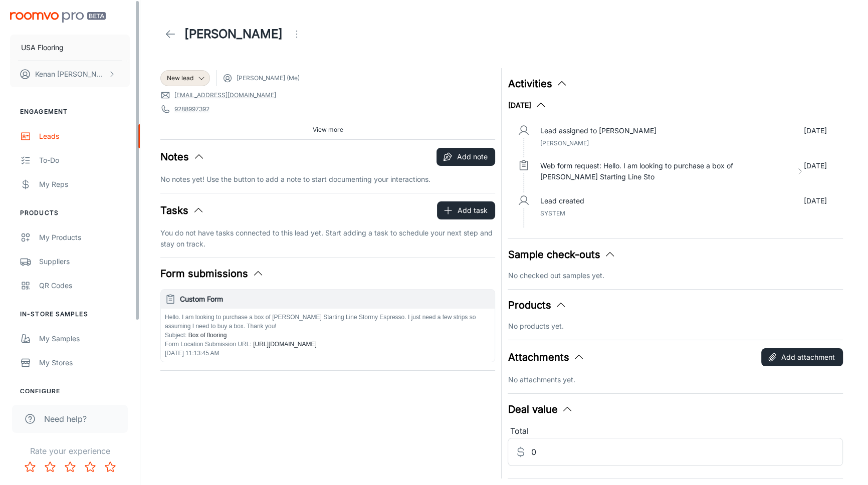  Describe the element at coordinates (675, 432) in the screenshot. I see `div: Total` at that location.